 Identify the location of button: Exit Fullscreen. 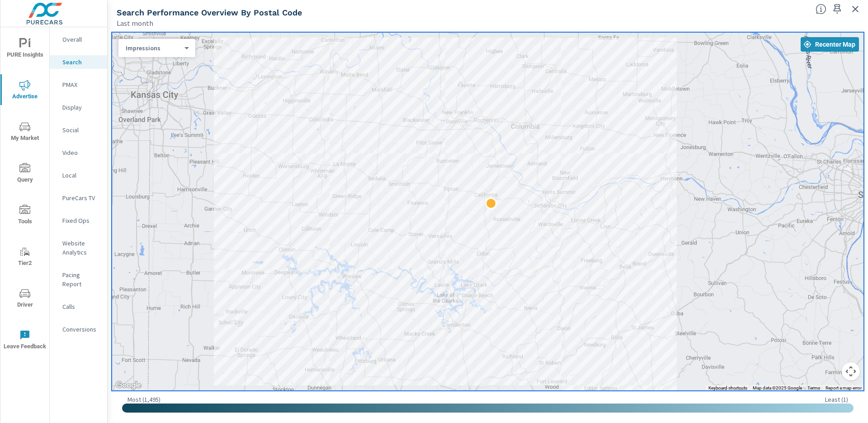
(856, 9).